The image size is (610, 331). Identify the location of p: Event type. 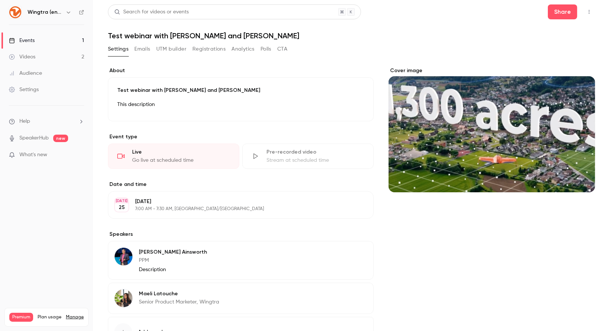
(241, 137).